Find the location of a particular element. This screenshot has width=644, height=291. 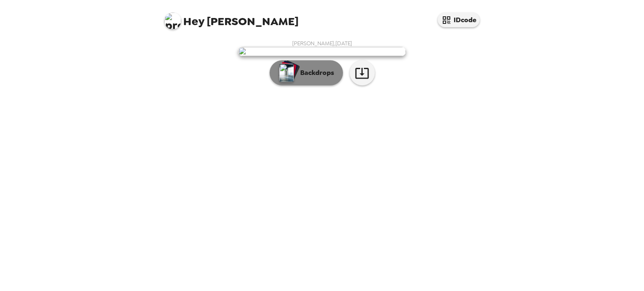

img: user is located at coordinates (322, 52).